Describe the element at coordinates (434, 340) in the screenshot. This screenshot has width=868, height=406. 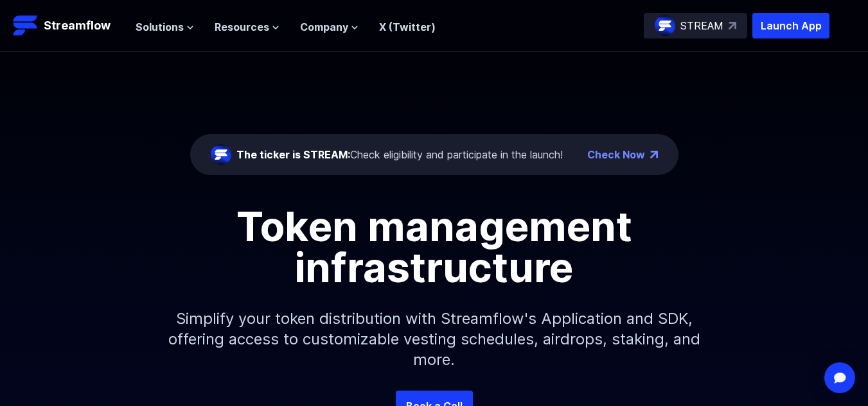
I see `p: Simplify your token distribution with Streamflow's Application and SDK, offering access to custom...` at that location.